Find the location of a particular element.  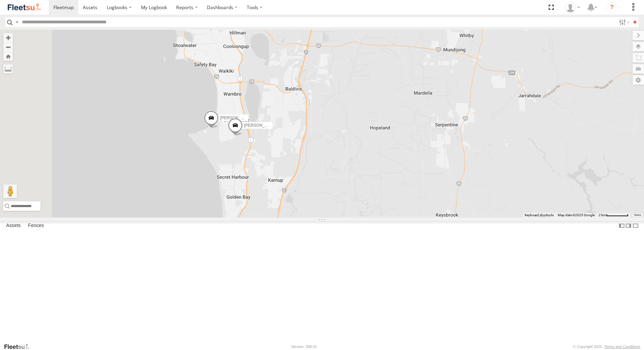

label: Search Query is located at coordinates (17, 22).